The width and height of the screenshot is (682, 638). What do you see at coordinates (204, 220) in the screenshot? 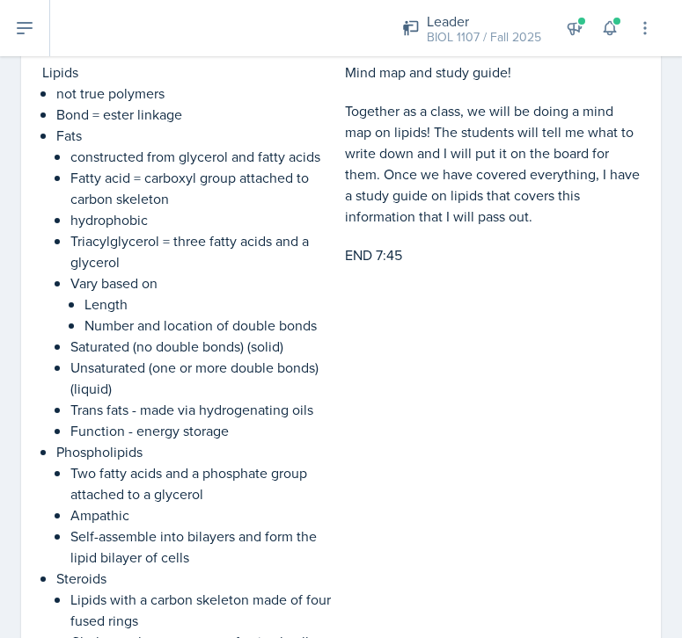
I see `p: hydrophobic` at bounding box center [204, 220].